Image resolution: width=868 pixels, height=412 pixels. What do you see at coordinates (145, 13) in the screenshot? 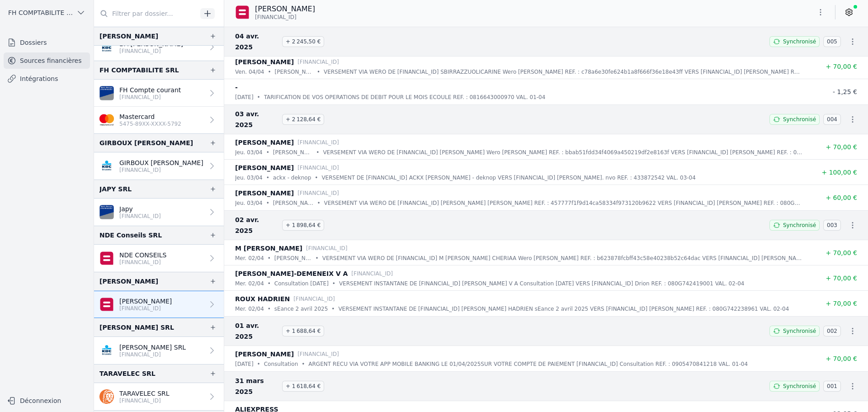
I see `input: Filtrer par dossier...` at bounding box center [145, 13].